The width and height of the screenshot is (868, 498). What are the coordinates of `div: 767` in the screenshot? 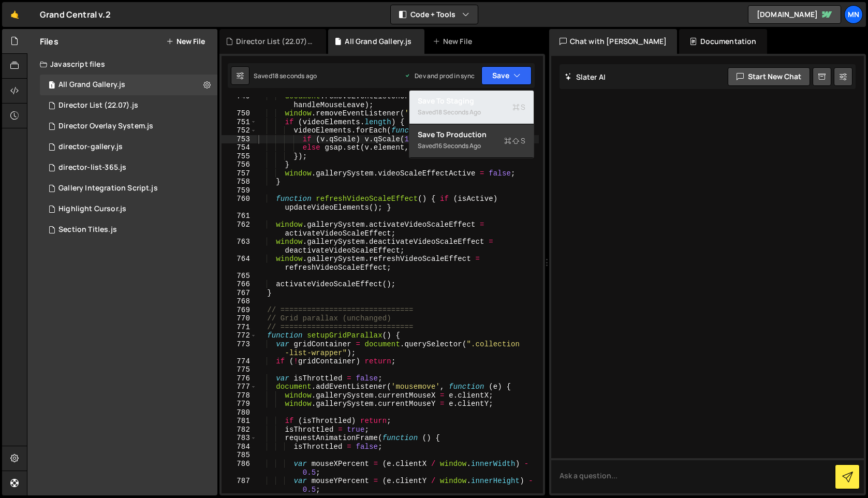 It's located at (239, 293).